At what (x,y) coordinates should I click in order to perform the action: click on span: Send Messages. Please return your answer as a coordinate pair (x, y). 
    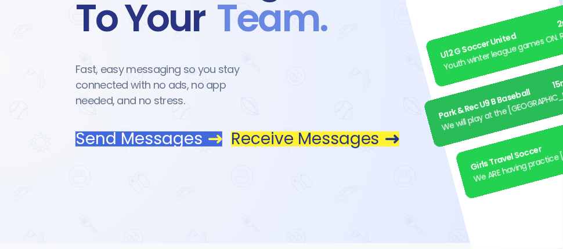
    Looking at the image, I should click on (148, 139).